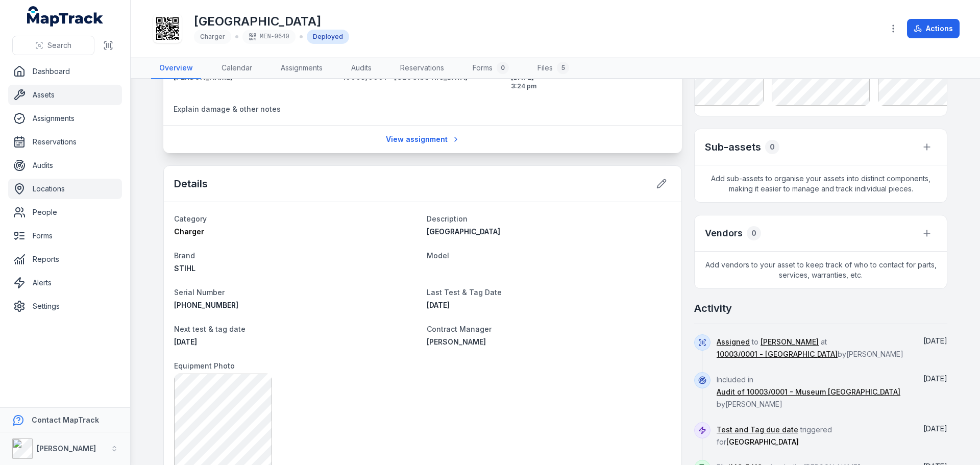  I want to click on span: triggered for, so click(774, 435).